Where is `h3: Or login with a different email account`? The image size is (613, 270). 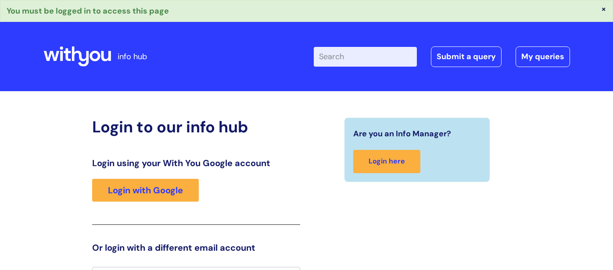 h3: Or login with a different email account is located at coordinates (196, 248).